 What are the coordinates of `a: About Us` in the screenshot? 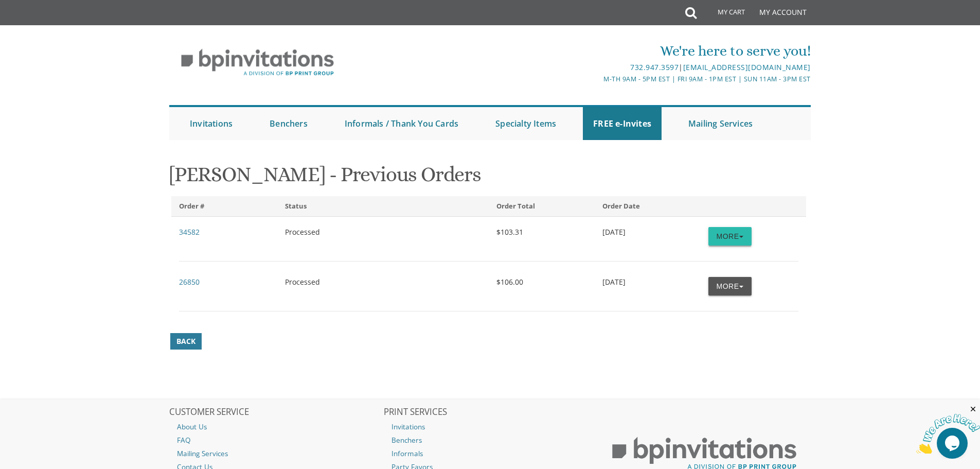 It's located at (275, 427).